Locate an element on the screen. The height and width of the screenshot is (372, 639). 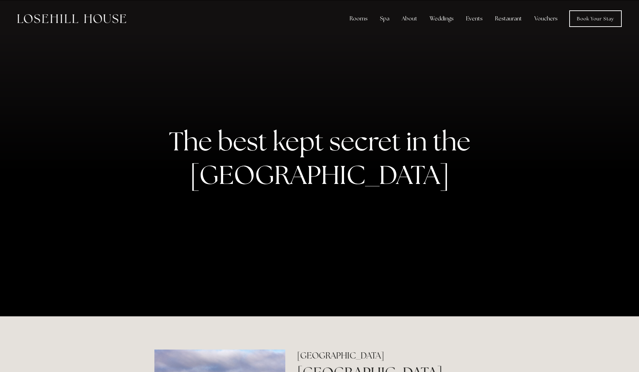
div: Events is located at coordinates (474, 19).